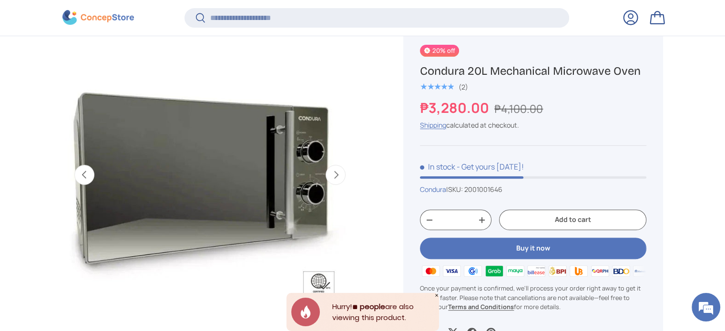 The width and height of the screenshot is (725, 331). What do you see at coordinates (518, 109) in the screenshot?
I see `s: ₱4,100.00` at bounding box center [518, 109].